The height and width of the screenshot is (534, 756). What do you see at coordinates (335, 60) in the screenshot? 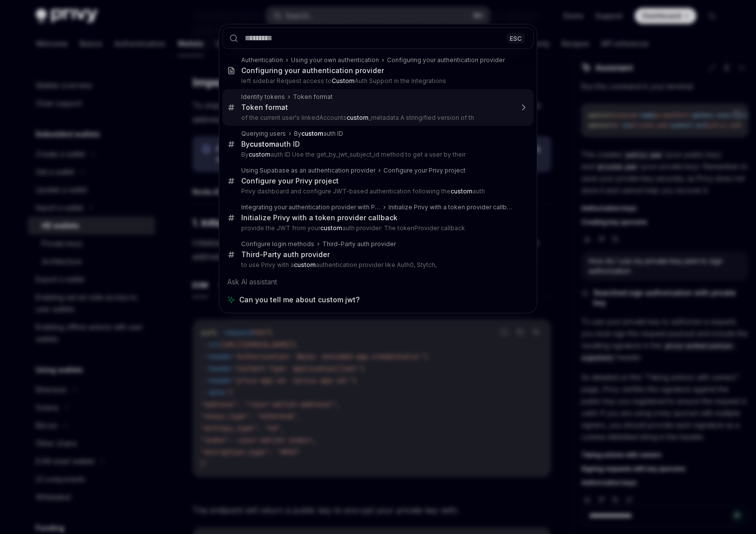
I see `div: Using your own authentication` at bounding box center [335, 60].